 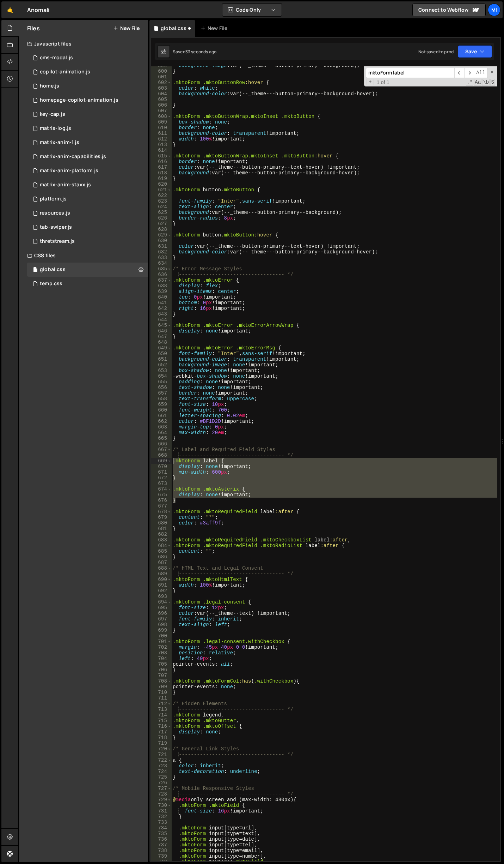 I want to click on div: 629, so click(x=161, y=235).